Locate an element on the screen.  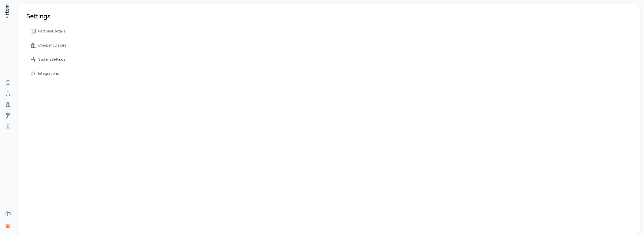
a: Companies is located at coordinates (8, 104).